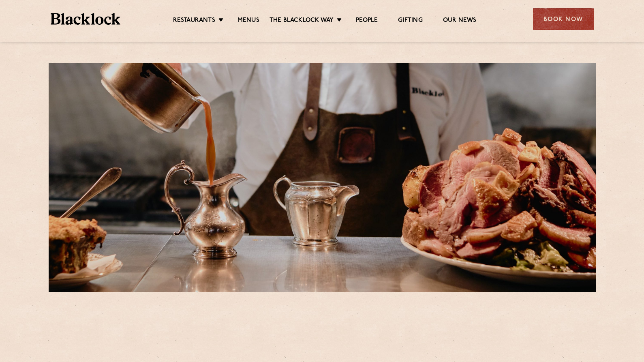 The width and height of the screenshot is (644, 362). What do you see at coordinates (367, 21) in the screenshot?
I see `a: People` at bounding box center [367, 21].